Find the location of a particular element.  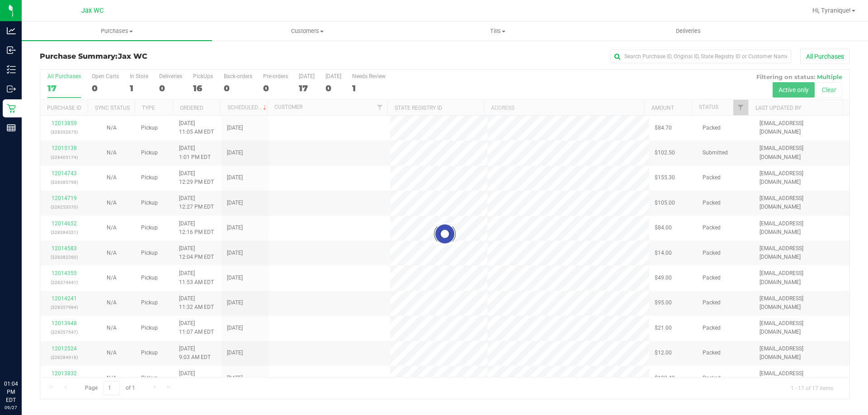

a: Tills is located at coordinates (497, 31).